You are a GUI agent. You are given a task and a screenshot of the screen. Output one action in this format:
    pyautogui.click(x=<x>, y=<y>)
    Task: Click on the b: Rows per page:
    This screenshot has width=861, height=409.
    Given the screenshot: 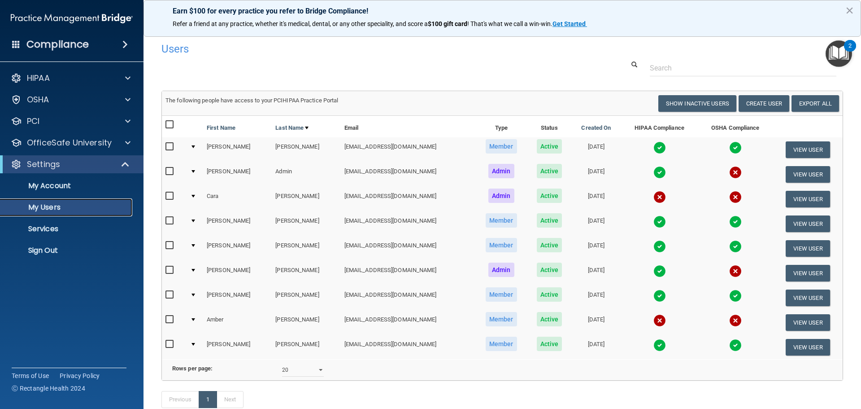 What is the action you would take?
    pyautogui.click(x=192, y=368)
    